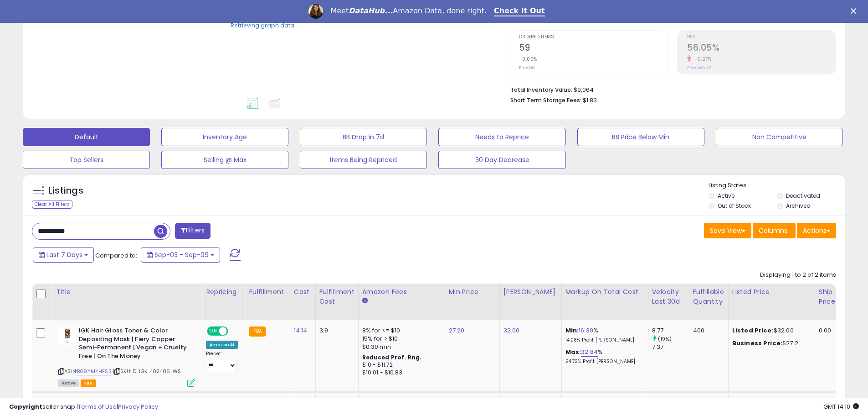 The image size is (868, 416). Describe the element at coordinates (222, 360) in the screenshot. I see `div: Preset:` at that location.